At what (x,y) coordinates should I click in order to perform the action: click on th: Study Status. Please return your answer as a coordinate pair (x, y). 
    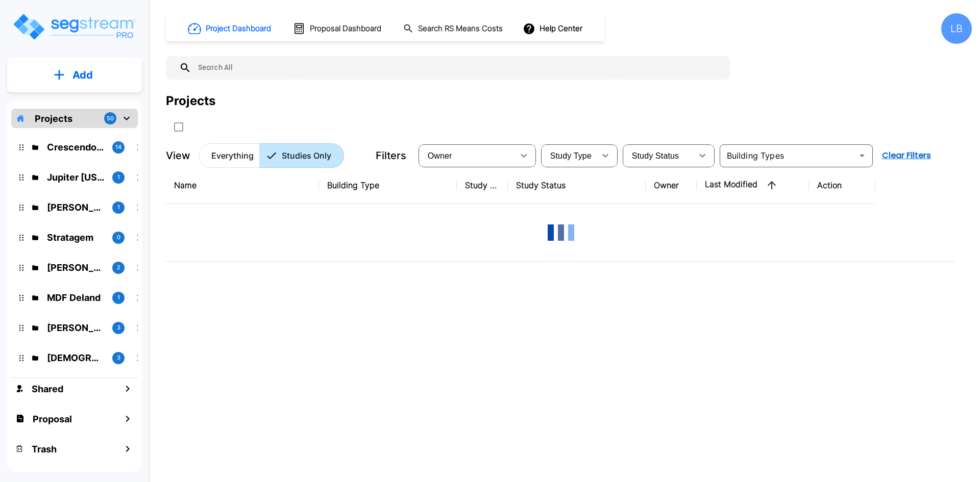
    Looking at the image, I should click on (577, 185).